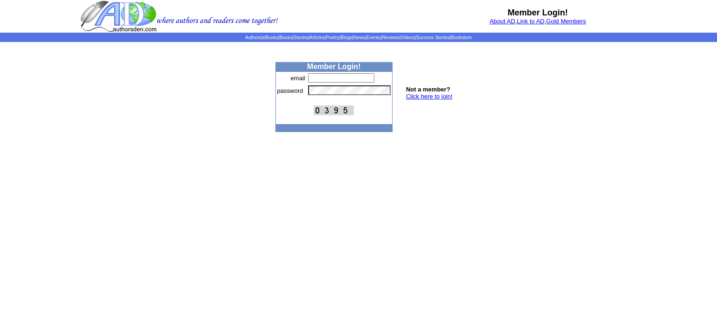  What do you see at coordinates (391, 37) in the screenshot?
I see `a: Reviews` at bounding box center [391, 37].